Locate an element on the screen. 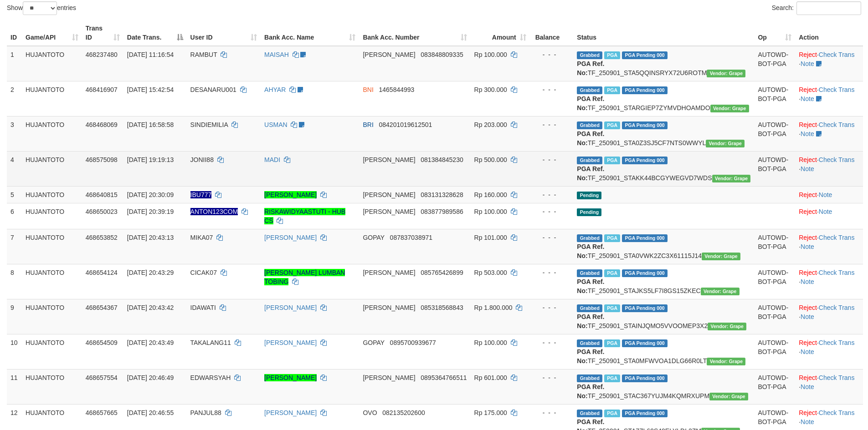 The height and width of the screenshot is (430, 868). span: Copy 085318568843 to clipboard is located at coordinates (442, 308).